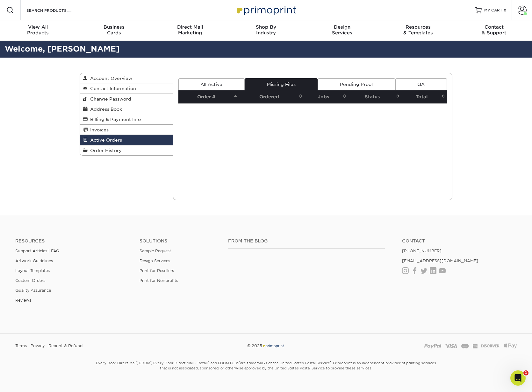 The width and height of the screenshot is (532, 392). What do you see at coordinates (157, 270) in the screenshot?
I see `a: Print for Resellers` at bounding box center [157, 270].